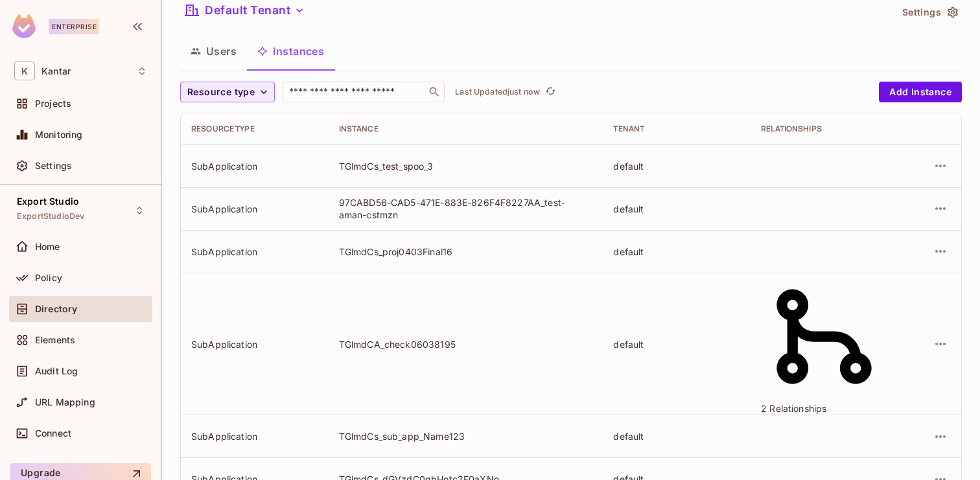 The image size is (980, 480). Describe the element at coordinates (825, 129) in the screenshot. I see `div: Relationships` at that location.